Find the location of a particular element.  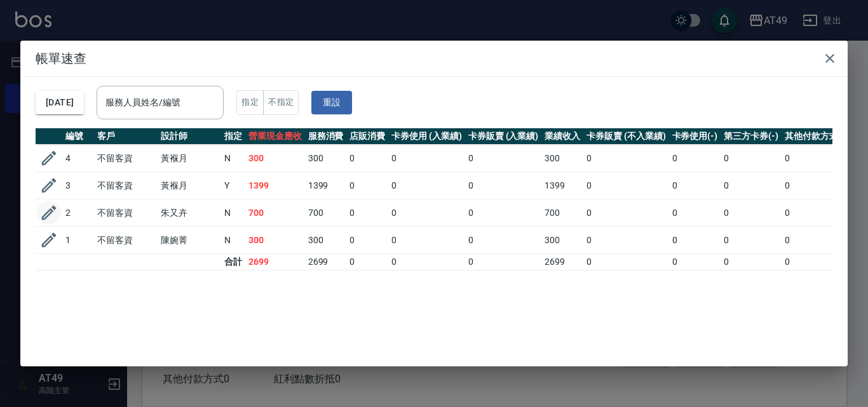

td: 4 is located at coordinates (78, 158).